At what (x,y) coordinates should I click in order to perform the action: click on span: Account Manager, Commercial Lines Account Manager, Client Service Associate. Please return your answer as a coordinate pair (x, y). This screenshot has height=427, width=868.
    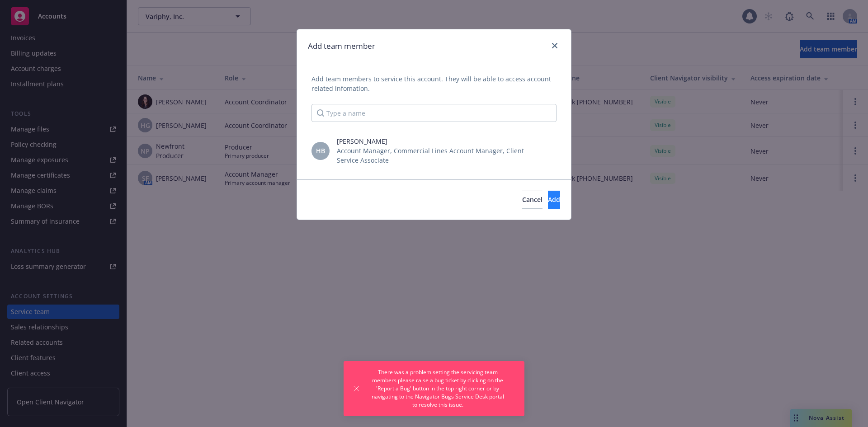
    Looking at the image, I should click on (438, 155).